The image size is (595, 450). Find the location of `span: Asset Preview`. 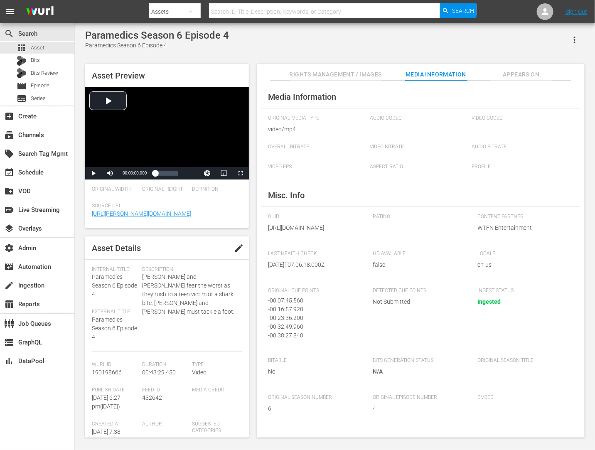

span: Asset Preview is located at coordinates (118, 76).